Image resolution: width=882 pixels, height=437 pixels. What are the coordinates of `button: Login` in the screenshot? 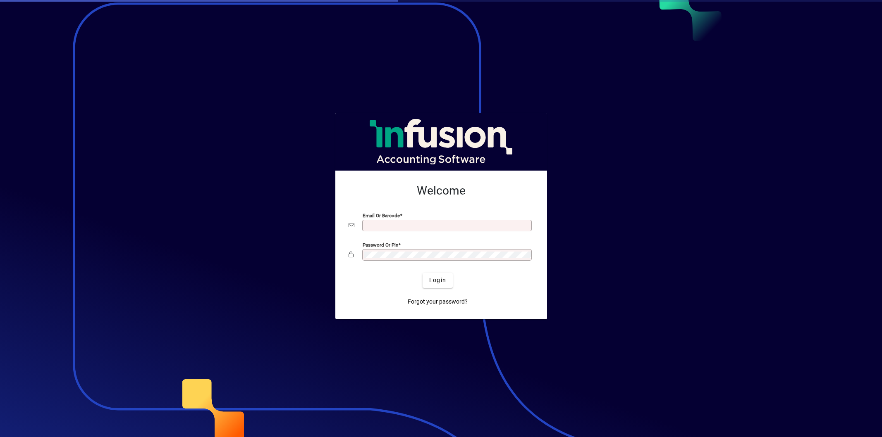 It's located at (437, 281).